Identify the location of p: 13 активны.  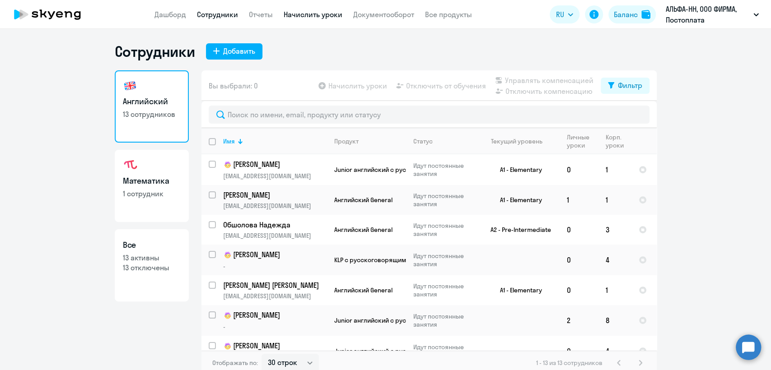
(152, 258).